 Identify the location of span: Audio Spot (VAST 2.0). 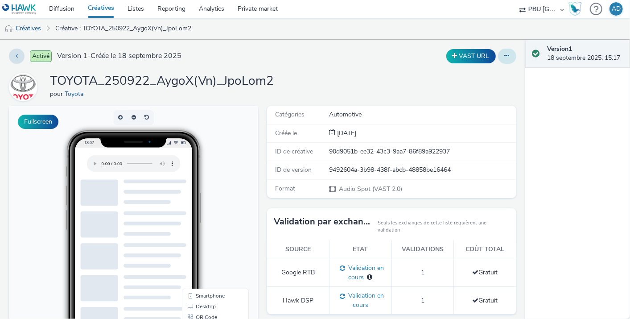
(370, 189).